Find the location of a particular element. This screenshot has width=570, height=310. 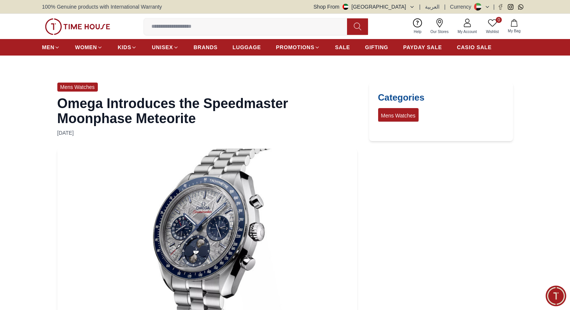

a: WOMEN is located at coordinates (89, 47).